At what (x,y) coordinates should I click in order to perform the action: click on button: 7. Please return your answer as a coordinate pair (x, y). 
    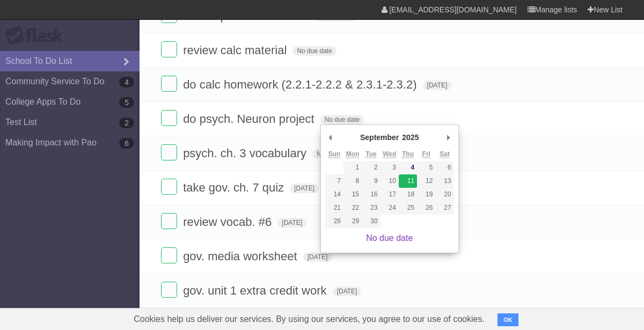
    Looking at the image, I should click on (334, 181).